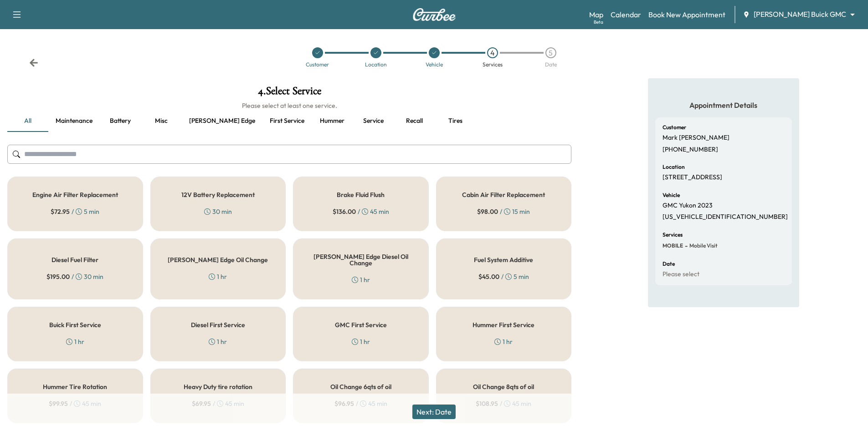 The image size is (868, 430). What do you see at coordinates (598, 22) in the screenshot?
I see `div: Beta` at bounding box center [598, 22].